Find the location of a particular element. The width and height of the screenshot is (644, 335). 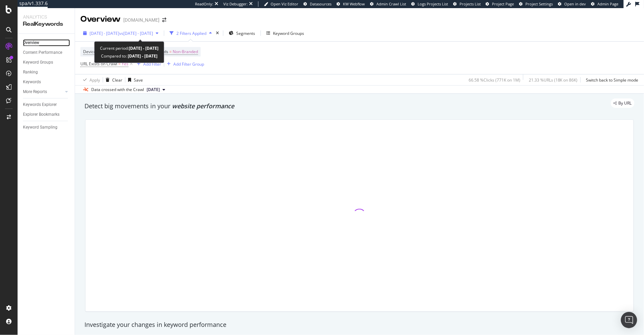

div: Keywords is located at coordinates (32, 82).